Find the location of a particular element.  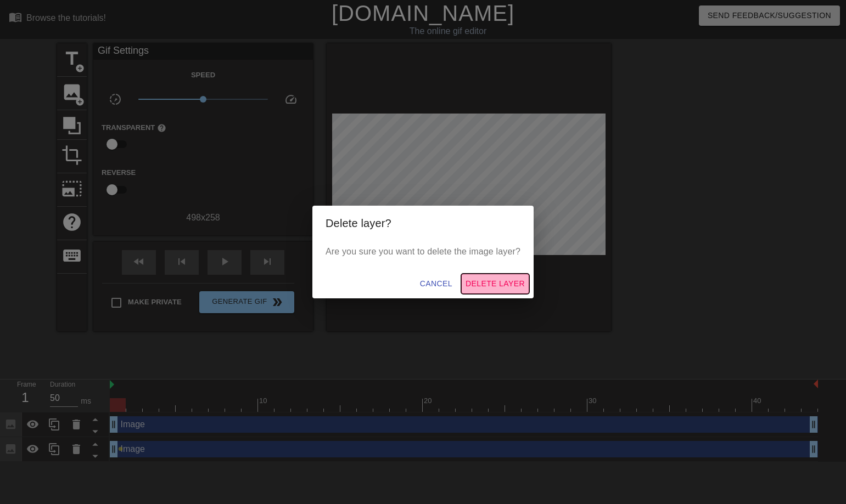

button: Delete Layer is located at coordinates (495, 284).